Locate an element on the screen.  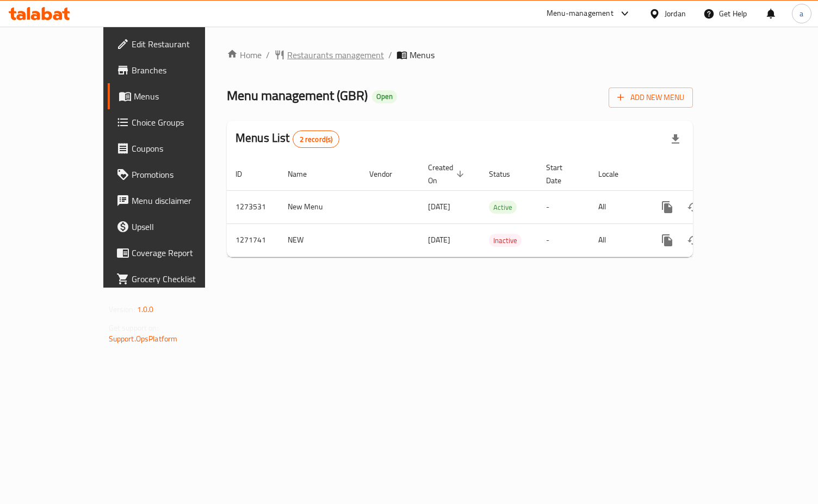
span: Locale is located at coordinates (615, 174).